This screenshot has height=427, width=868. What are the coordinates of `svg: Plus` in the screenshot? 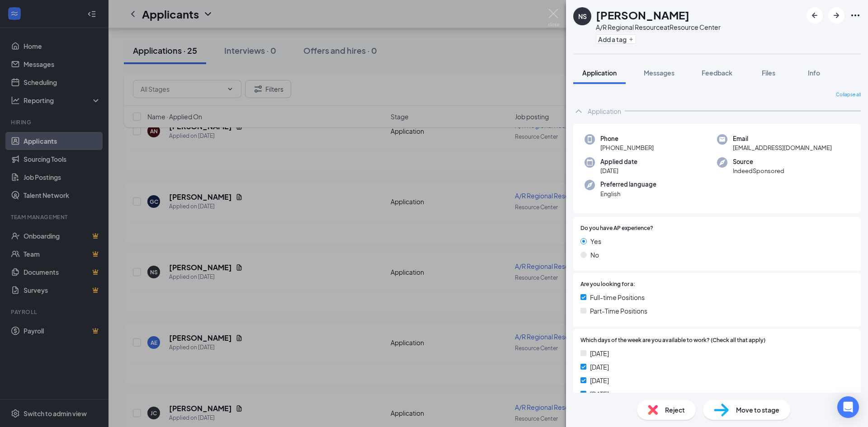 It's located at (631, 39).